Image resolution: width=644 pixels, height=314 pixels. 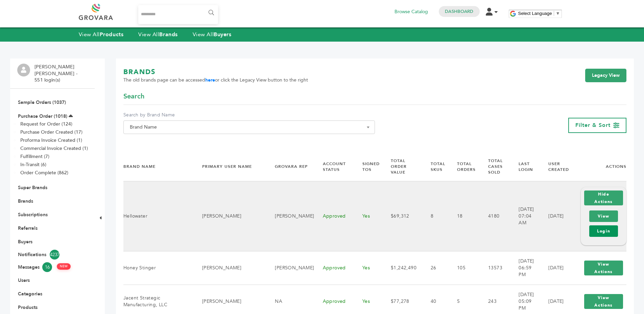 What do you see at coordinates (464, 166) in the screenshot?
I see `th: Total Orders` at bounding box center [464, 166].